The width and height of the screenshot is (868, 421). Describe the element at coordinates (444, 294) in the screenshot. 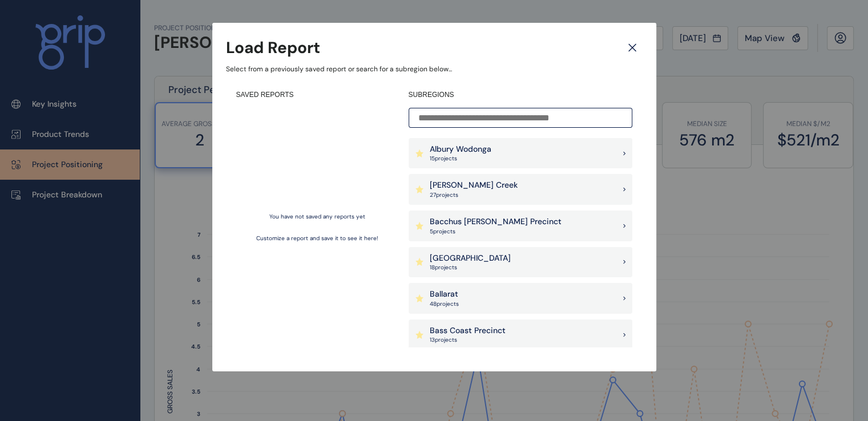

I see `p: Ballarat` at that location.